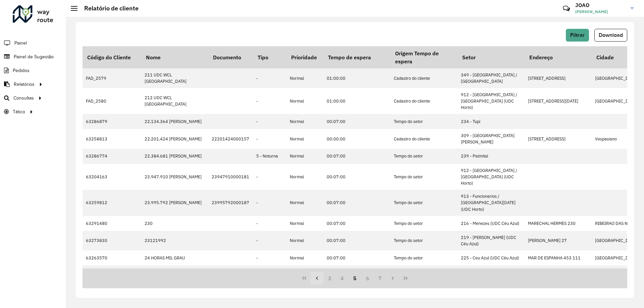 The height and width of the screenshot is (308, 644). I want to click on button: Last Page, so click(405, 278).